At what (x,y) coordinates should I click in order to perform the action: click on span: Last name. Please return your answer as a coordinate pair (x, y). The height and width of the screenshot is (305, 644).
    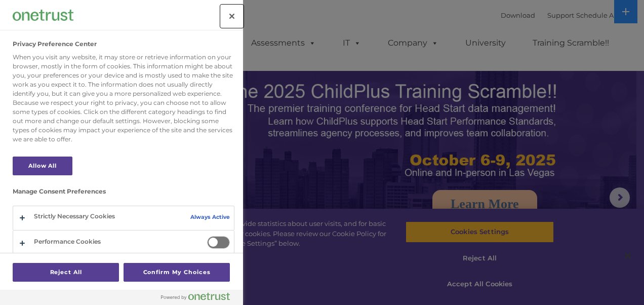
    Looking at the image, I should click on (156, 71).